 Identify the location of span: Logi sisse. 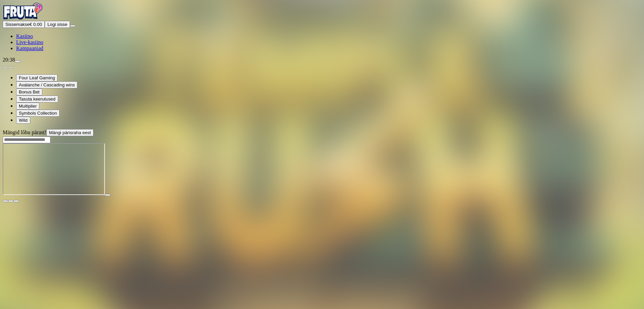
(57, 24).